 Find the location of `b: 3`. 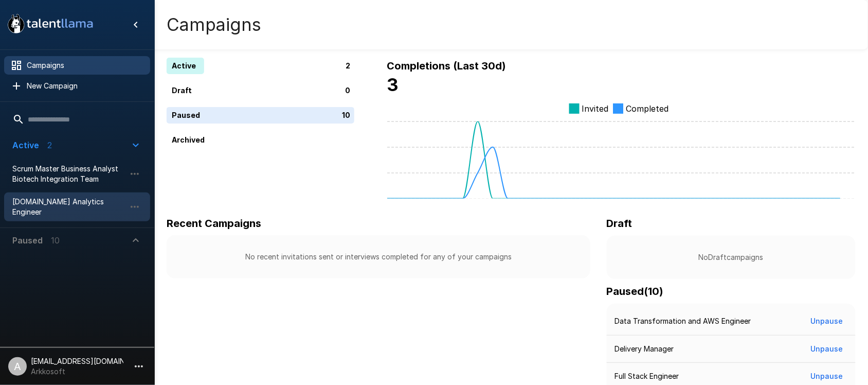

b: 3 is located at coordinates (393, 85).